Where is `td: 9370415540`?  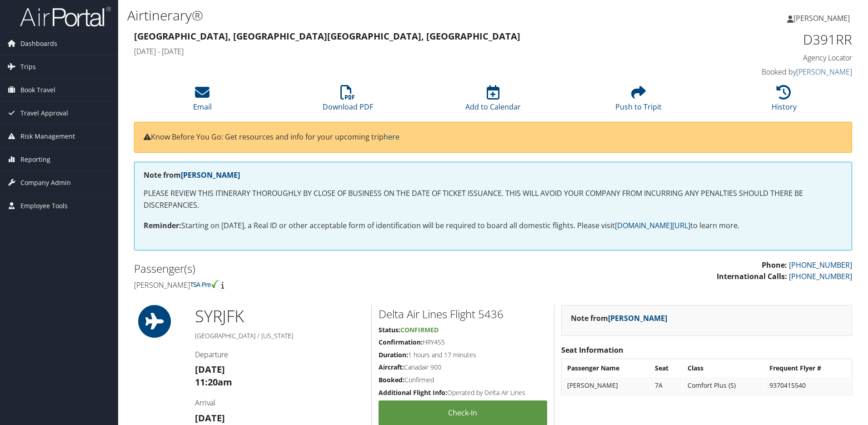
td: 9370415540 is located at coordinates (808, 385).